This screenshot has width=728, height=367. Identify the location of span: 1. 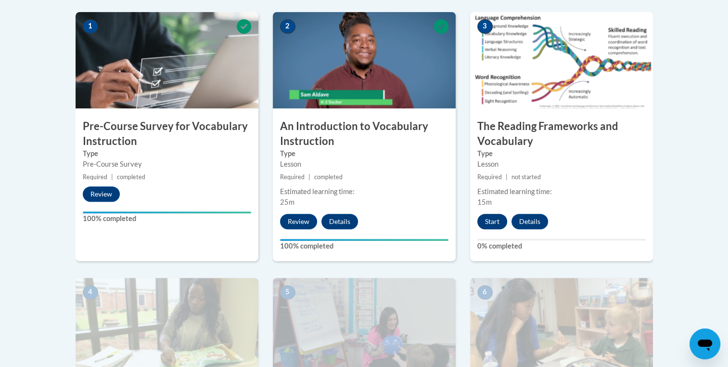
(90, 26).